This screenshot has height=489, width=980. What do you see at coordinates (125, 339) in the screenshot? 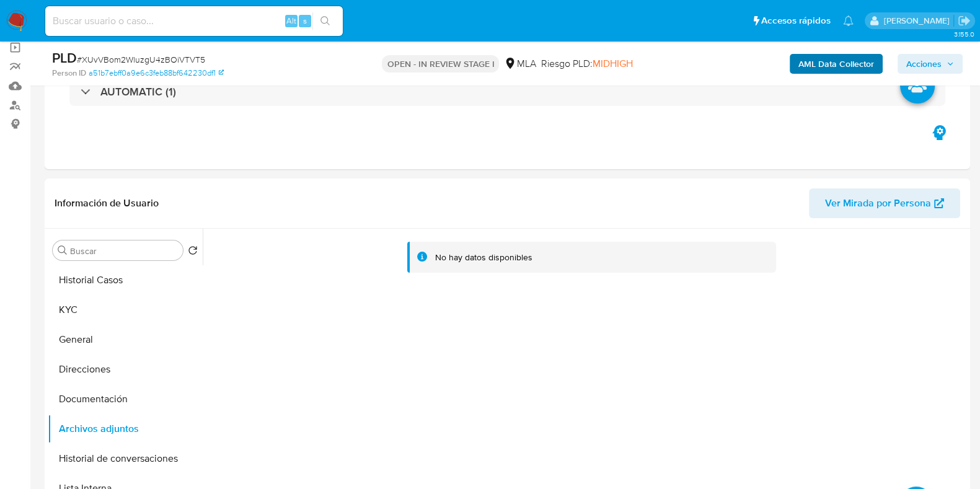
I see `button: General` at bounding box center [125, 339].